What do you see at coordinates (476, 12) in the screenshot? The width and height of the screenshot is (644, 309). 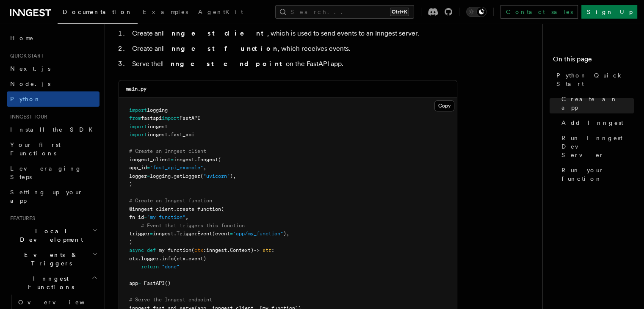 I see `button: Toggle dark mode` at bounding box center [476, 12].